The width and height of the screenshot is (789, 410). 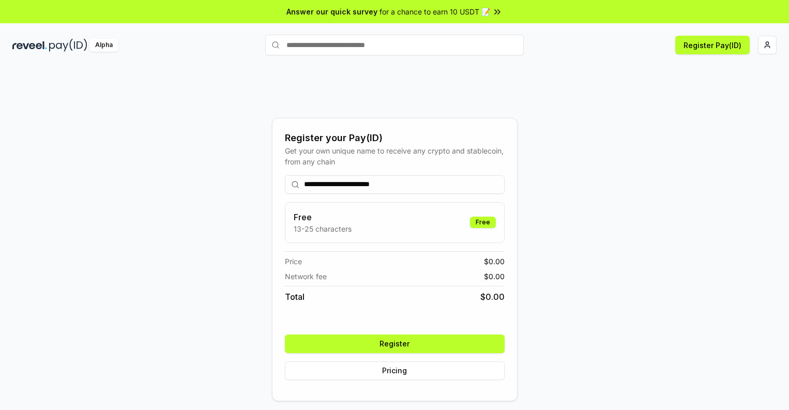 What do you see at coordinates (306, 276) in the screenshot?
I see `span: Network fee` at bounding box center [306, 276].